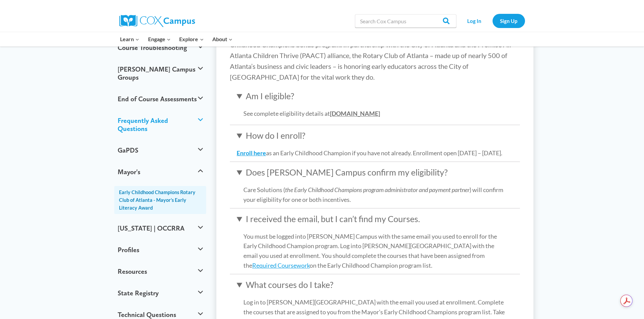 The height and width of the screenshot is (319, 644). Describe the element at coordinates (160, 293) in the screenshot. I see `button: State Registry` at that location.